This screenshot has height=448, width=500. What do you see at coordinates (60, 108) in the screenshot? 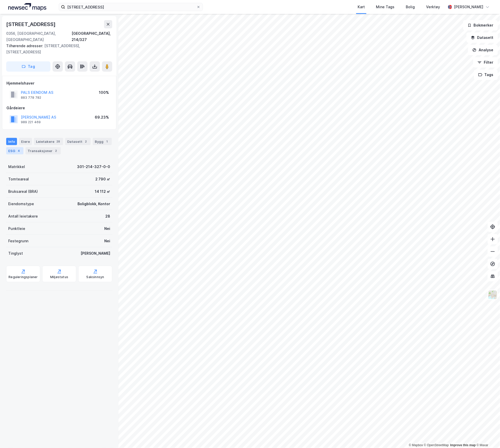
I see `div: Gårdeiere` at bounding box center [60, 108].